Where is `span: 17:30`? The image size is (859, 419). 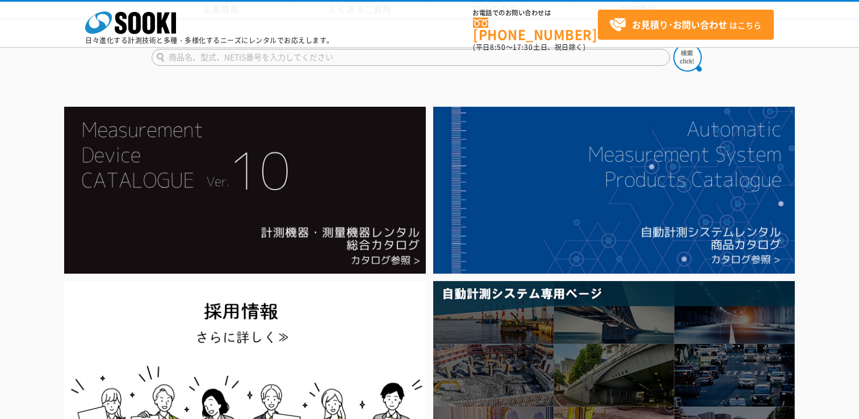
span: 17:30 is located at coordinates (523, 47).